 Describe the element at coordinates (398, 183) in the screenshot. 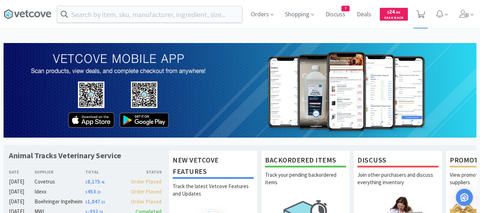

I see `p: Join other purchasers and discuss everything inventory` at that location.